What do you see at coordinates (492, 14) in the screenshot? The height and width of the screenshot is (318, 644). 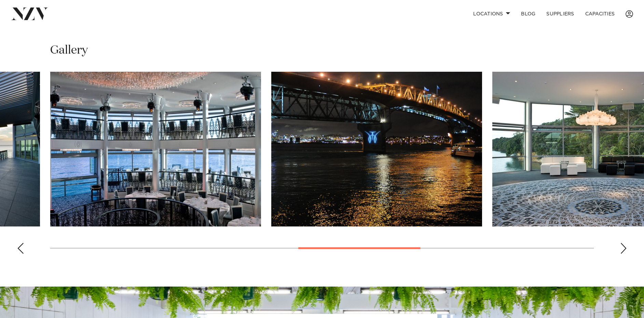 I see `a: Locations` at bounding box center [492, 14].